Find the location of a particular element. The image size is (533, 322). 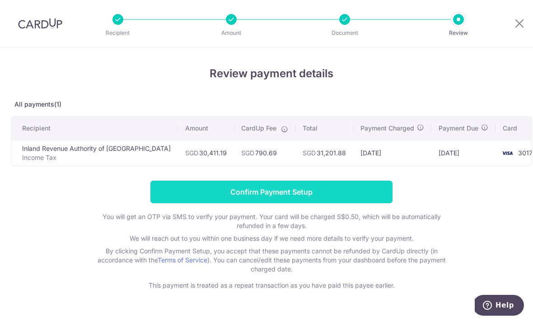

span: Help is located at coordinates (30, 10).